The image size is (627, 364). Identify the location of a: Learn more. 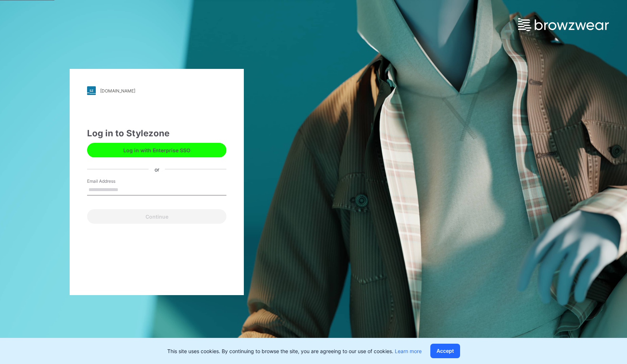
(408, 351).